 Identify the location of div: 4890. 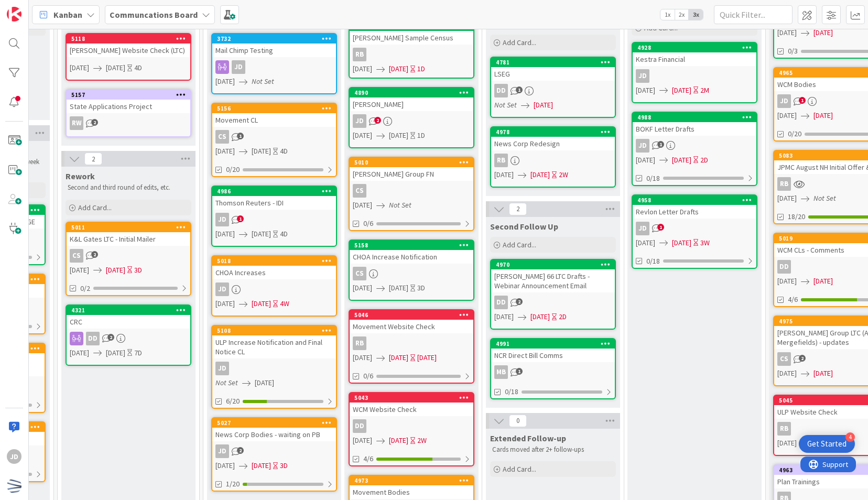
(412, 93).